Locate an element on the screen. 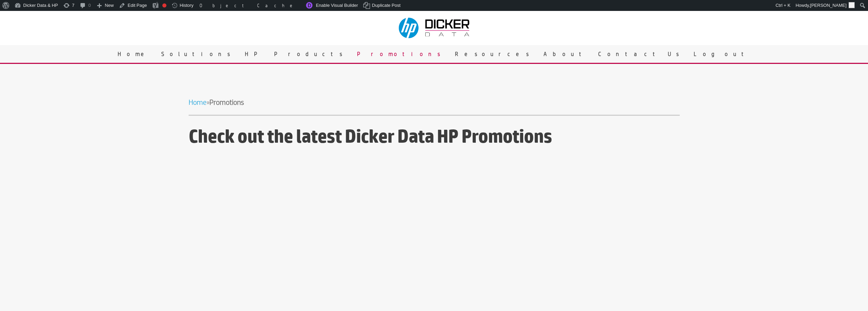  a: HP Products is located at coordinates (296, 54).